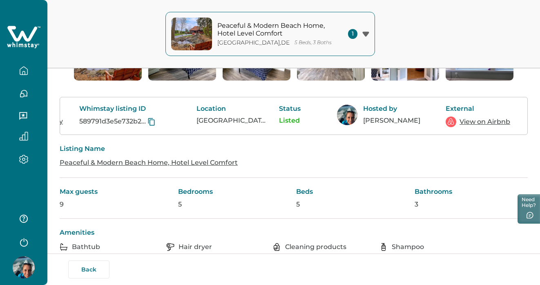 The width and height of the screenshot is (540, 285). What do you see at coordinates (353, 192) in the screenshot?
I see `p: Beds` at bounding box center [353, 192].